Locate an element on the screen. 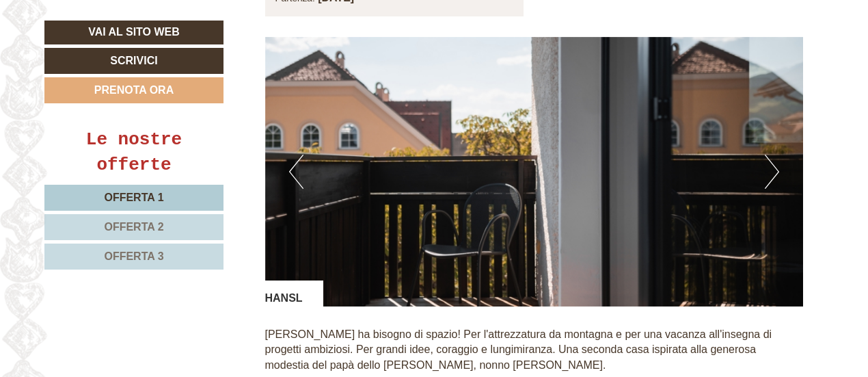  a: Scrivici is located at coordinates (134, 61).